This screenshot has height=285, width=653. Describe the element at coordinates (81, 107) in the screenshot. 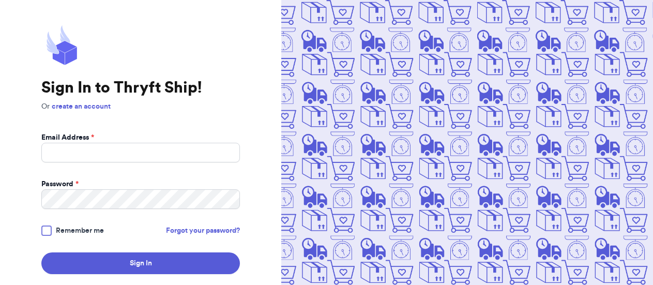

I see `a: create an account` at that location.